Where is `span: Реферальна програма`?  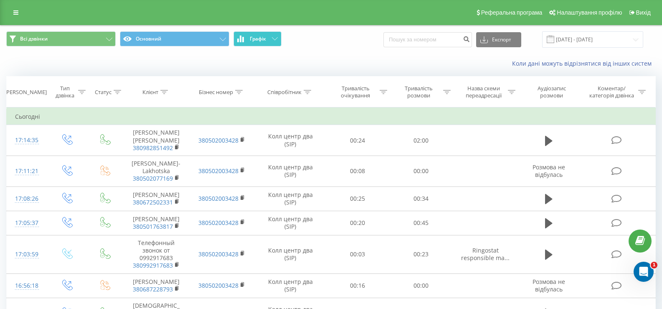 span: Реферальна програма is located at coordinates (512, 13).